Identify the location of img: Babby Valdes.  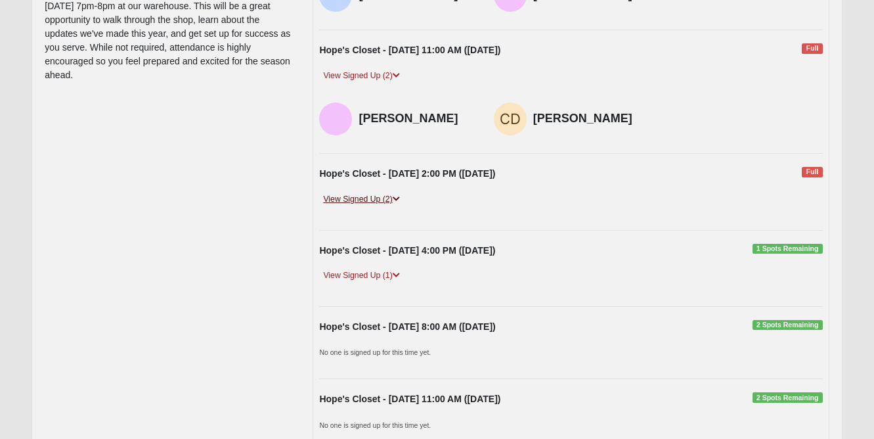
(336, 119).